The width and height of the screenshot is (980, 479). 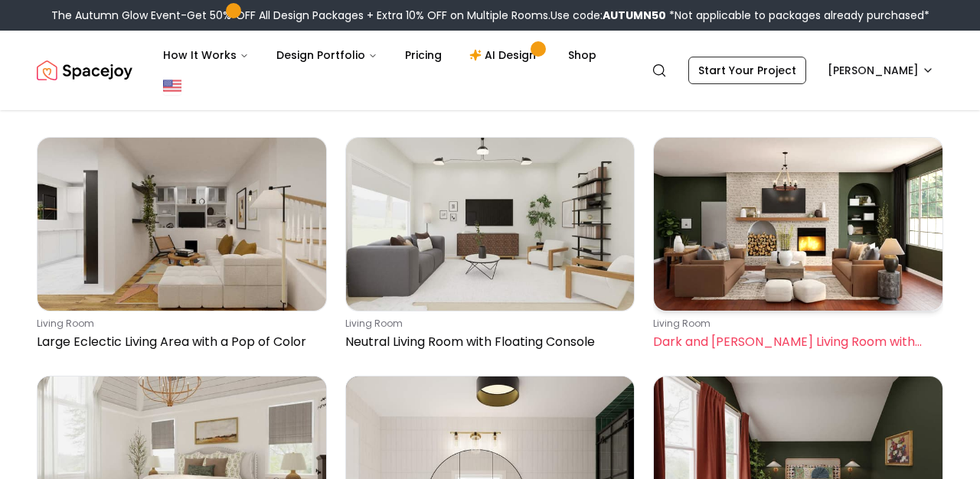 What do you see at coordinates (607, 16) in the screenshot?
I see `span: Use code:` at bounding box center [607, 16].